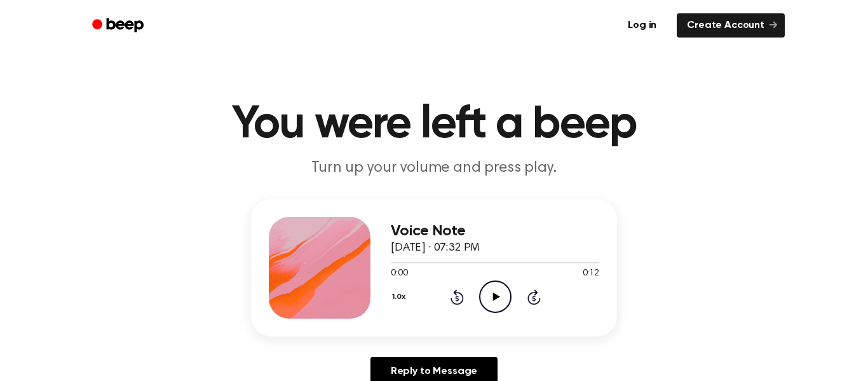  Describe the element at coordinates (434, 125) in the screenshot. I see `h1: You were left a beep` at that location.